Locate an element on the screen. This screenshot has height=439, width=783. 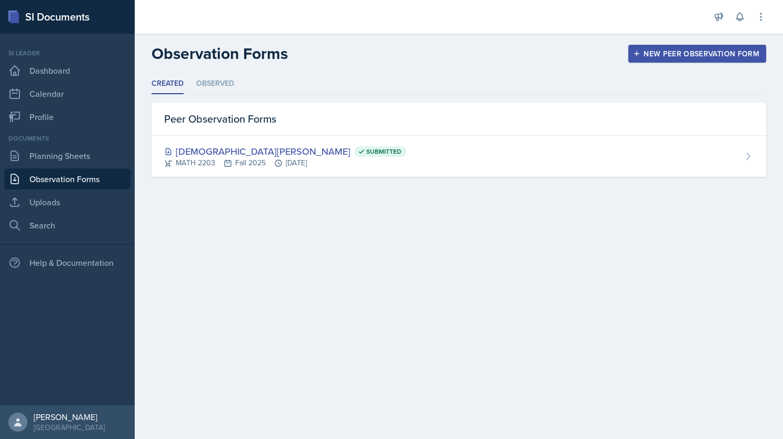
a: Observation Forms is located at coordinates (67, 179).